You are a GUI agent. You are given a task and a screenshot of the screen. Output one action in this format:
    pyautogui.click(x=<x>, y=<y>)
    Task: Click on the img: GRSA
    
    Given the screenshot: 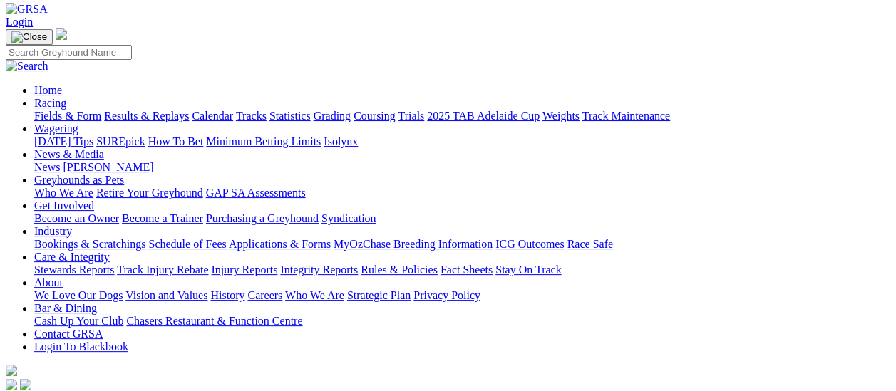 What is the action you would take?
    pyautogui.click(x=26, y=9)
    